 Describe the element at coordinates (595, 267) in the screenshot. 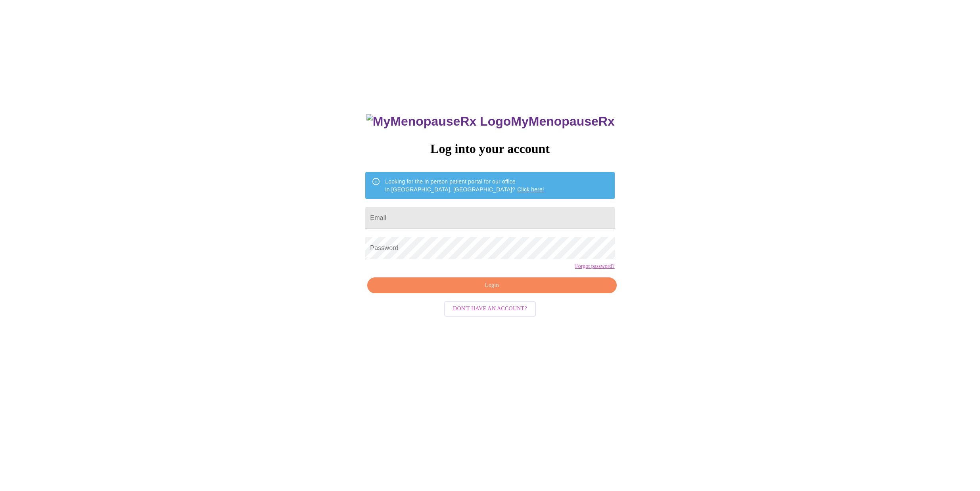

I see `a: Forgot password?` at that location.